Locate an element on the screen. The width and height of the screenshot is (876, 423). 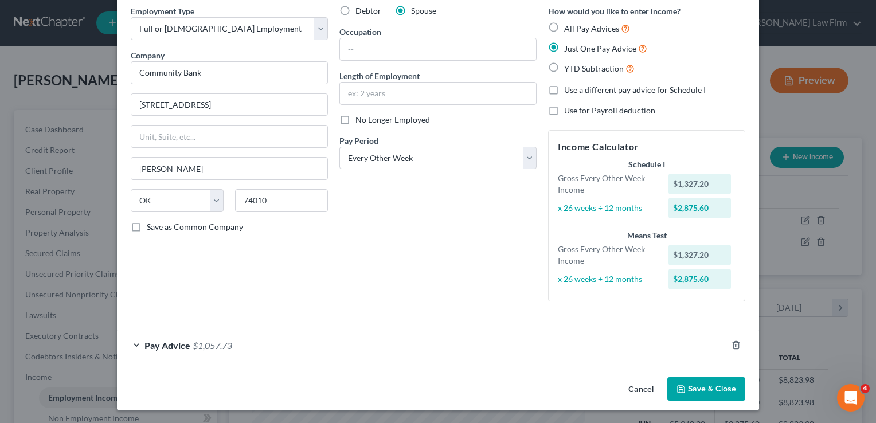
button: Cancel is located at coordinates (641, 390).